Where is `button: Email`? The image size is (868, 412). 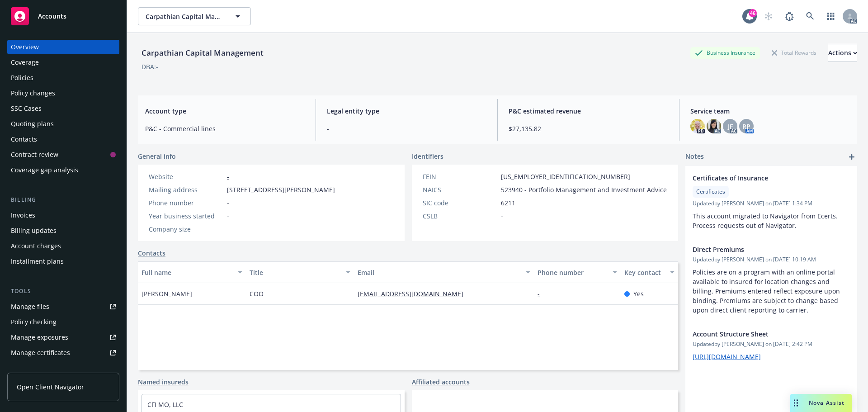 button: Email is located at coordinates (444, 272).